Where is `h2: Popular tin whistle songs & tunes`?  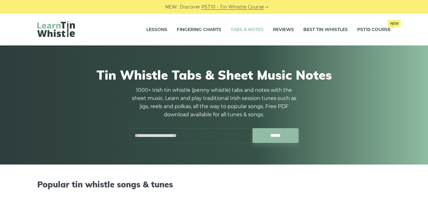
h2: Popular tin whistle songs & tunes is located at coordinates (214, 184).